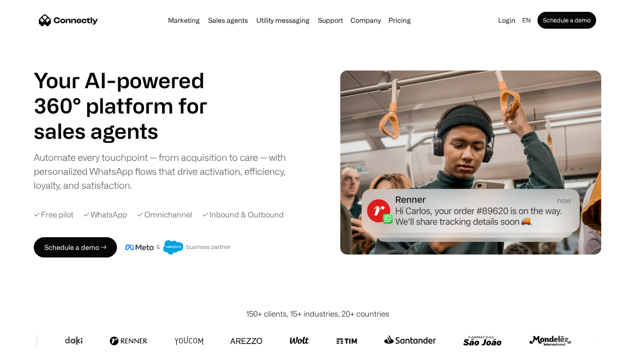 This screenshot has width=635, height=363. What do you see at coordinates (68, 20) in the screenshot?
I see `a: home` at bounding box center [68, 20].